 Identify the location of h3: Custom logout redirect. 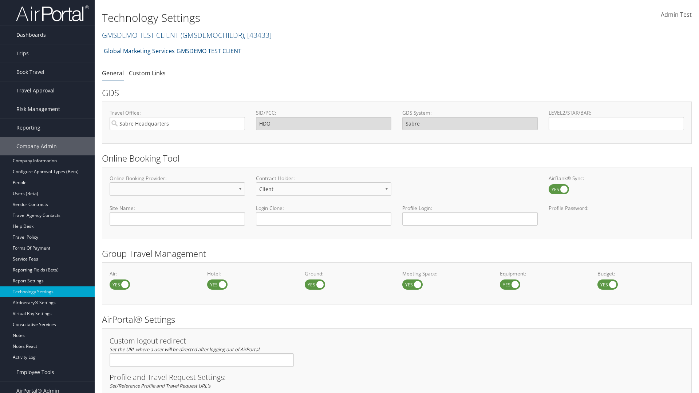
(202, 341).